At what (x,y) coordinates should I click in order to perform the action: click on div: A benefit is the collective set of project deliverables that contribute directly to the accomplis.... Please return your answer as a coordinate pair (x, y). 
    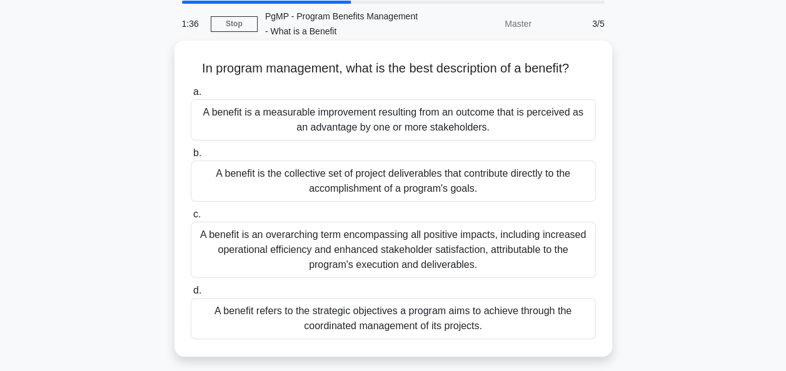
    Looking at the image, I should click on (393, 181).